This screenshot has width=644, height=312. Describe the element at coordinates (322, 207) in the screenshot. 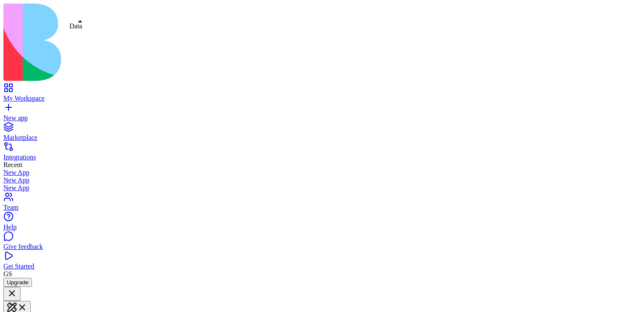

I see `div: Team` at that location.